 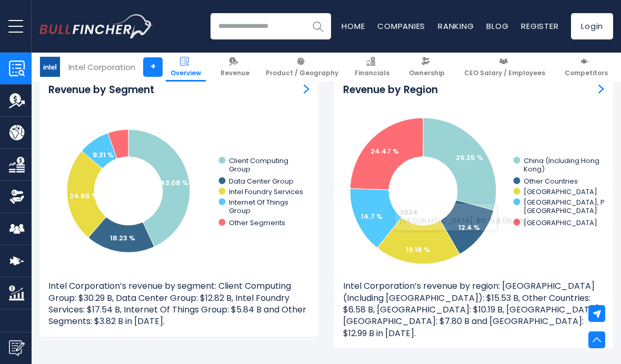 I want to click on text: Other Countries, so click(x=550, y=181).